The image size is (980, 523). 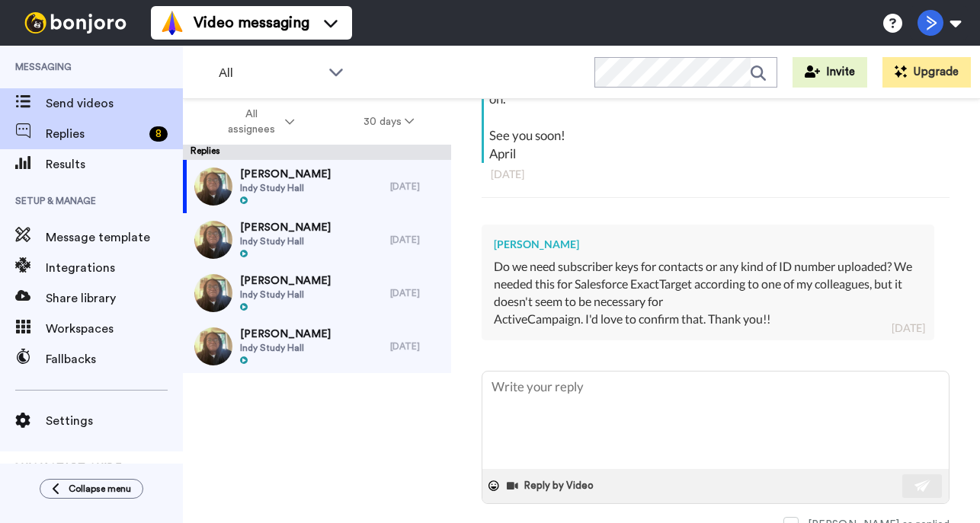 I want to click on img: bj-logo-header-white.svg, so click(x=76, y=23).